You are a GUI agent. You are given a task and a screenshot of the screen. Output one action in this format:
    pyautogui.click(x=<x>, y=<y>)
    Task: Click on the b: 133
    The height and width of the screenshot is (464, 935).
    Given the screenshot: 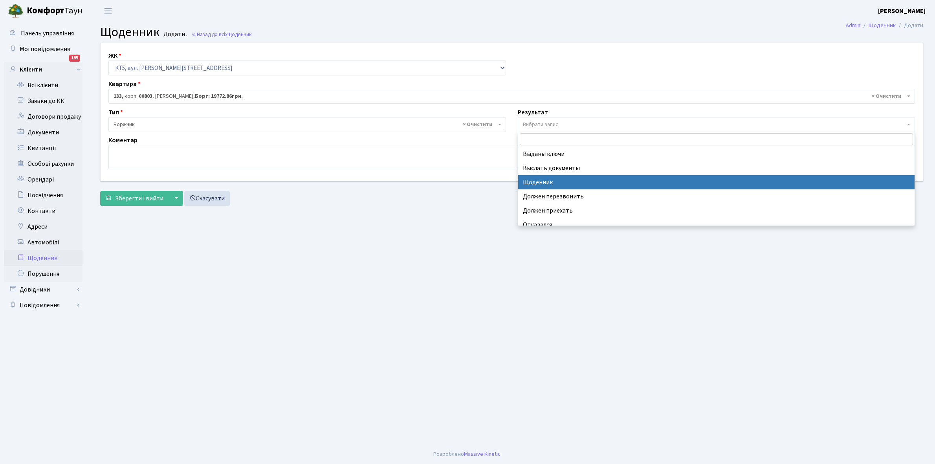 What is the action you would take?
    pyautogui.click(x=117, y=96)
    